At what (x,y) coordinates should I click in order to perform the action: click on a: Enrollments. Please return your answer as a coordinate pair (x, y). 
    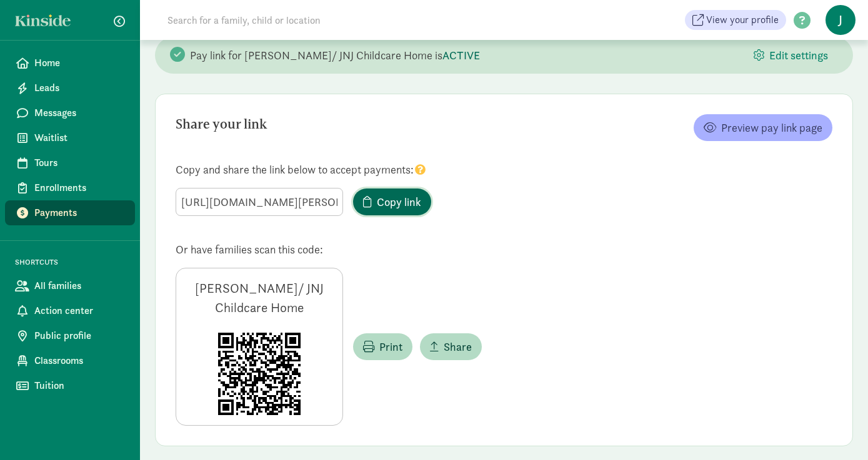
    Looking at the image, I should click on (70, 188).